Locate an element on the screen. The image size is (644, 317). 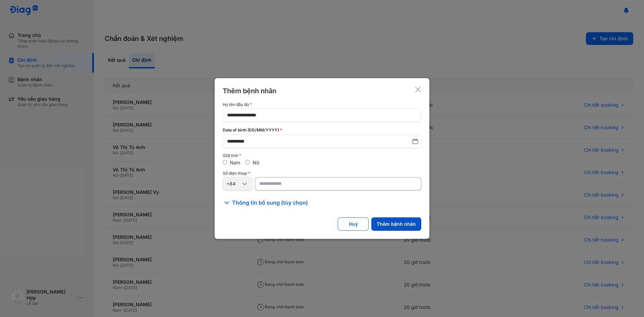
label: Nữ is located at coordinates (256, 163).